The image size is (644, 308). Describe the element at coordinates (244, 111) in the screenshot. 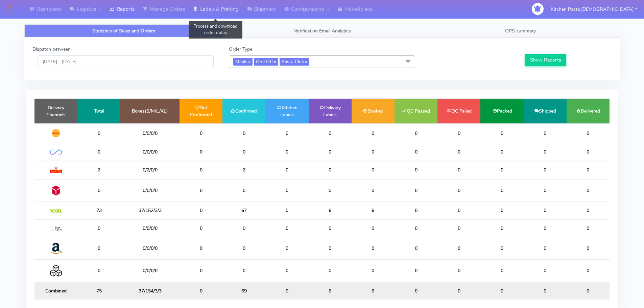

I see `td: Confirmed` at that location.